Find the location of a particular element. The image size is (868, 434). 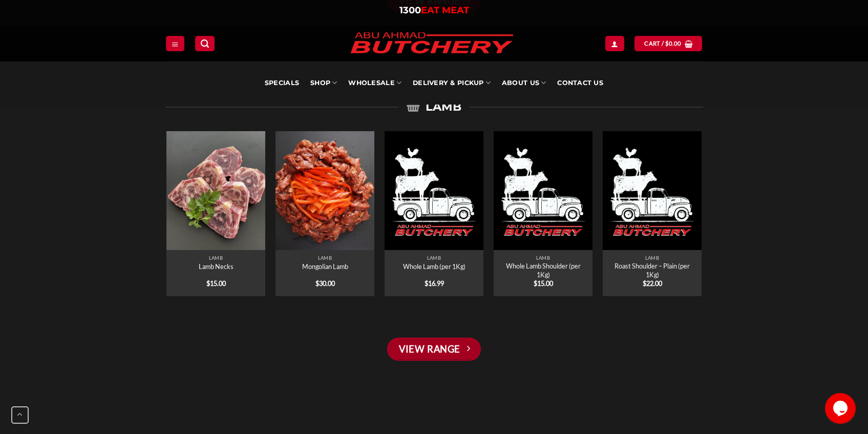

img: Abu Ahmad Butchery is located at coordinates (432, 43).